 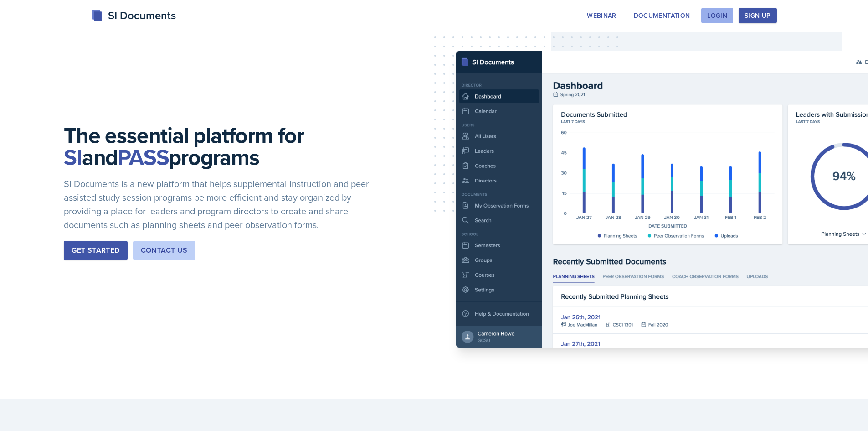 What do you see at coordinates (717, 16) in the screenshot?
I see `button: Login` at bounding box center [717, 16].